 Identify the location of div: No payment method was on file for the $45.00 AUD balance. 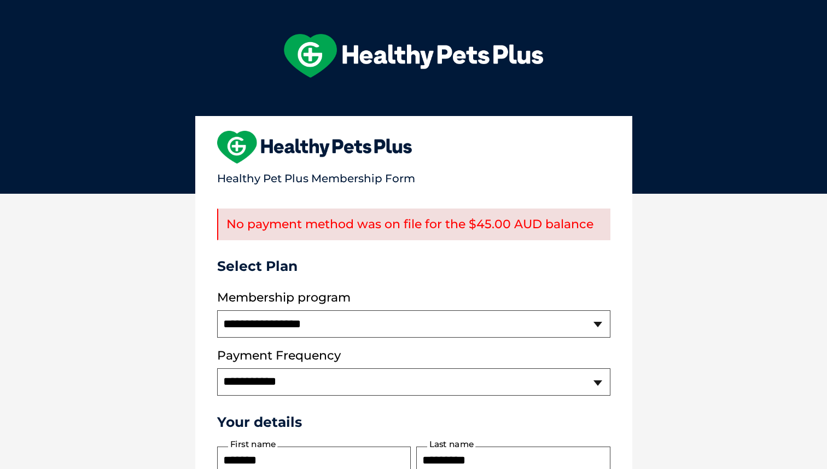
(413, 224).